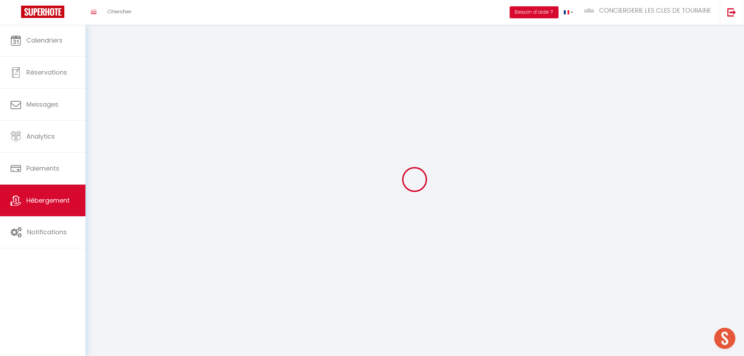 The image size is (744, 356). I want to click on span: Notifications, so click(47, 232).